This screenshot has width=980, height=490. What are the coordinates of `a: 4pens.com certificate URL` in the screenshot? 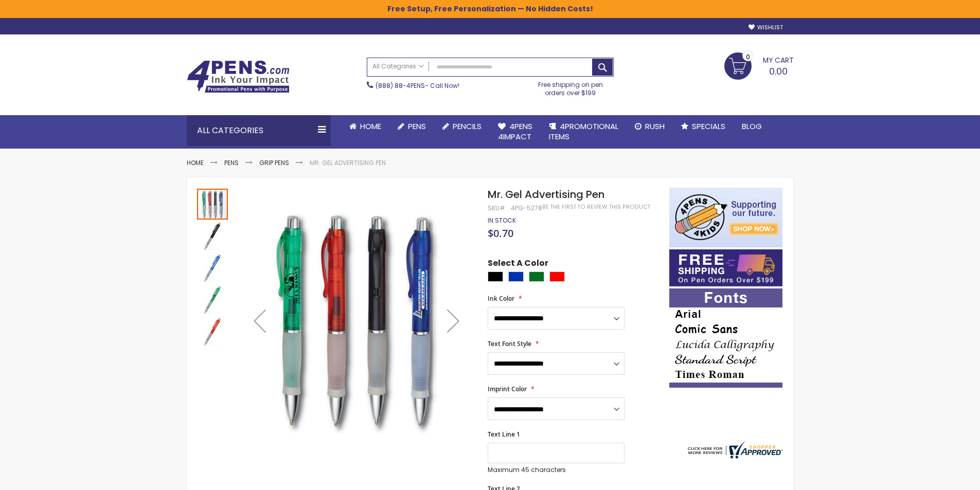 It's located at (734, 456).